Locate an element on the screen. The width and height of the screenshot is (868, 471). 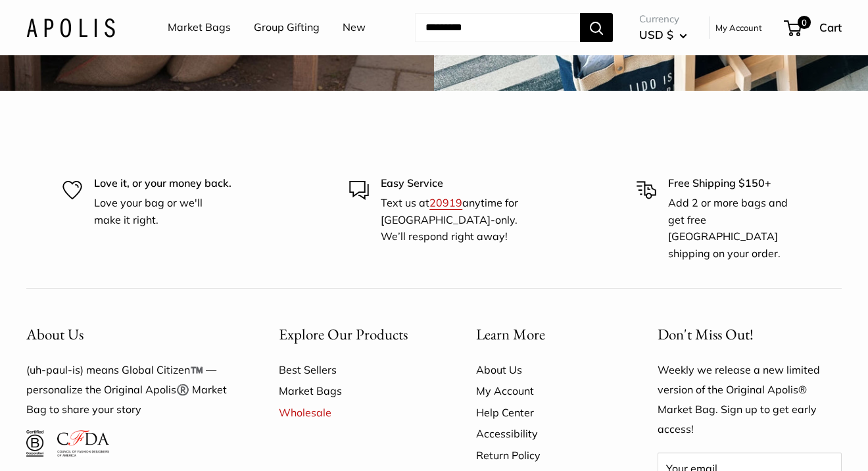
span: USD $ is located at coordinates (656, 34).